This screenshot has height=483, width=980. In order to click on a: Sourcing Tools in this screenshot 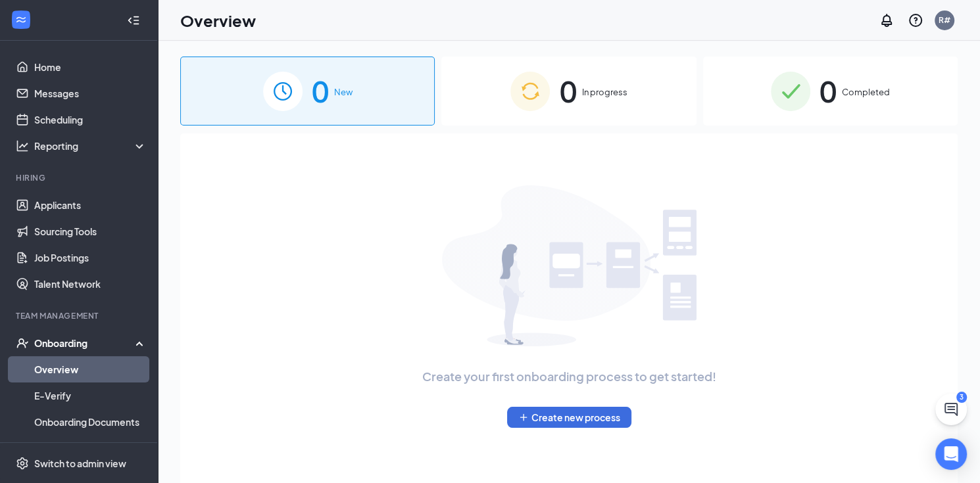, I will do `click(90, 232)`.